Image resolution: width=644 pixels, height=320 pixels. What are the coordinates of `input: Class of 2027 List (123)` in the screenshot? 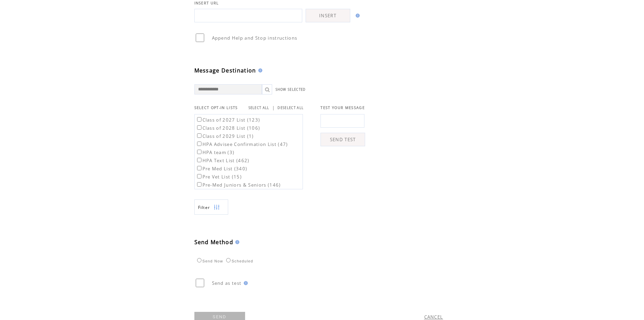 It's located at (199, 119).